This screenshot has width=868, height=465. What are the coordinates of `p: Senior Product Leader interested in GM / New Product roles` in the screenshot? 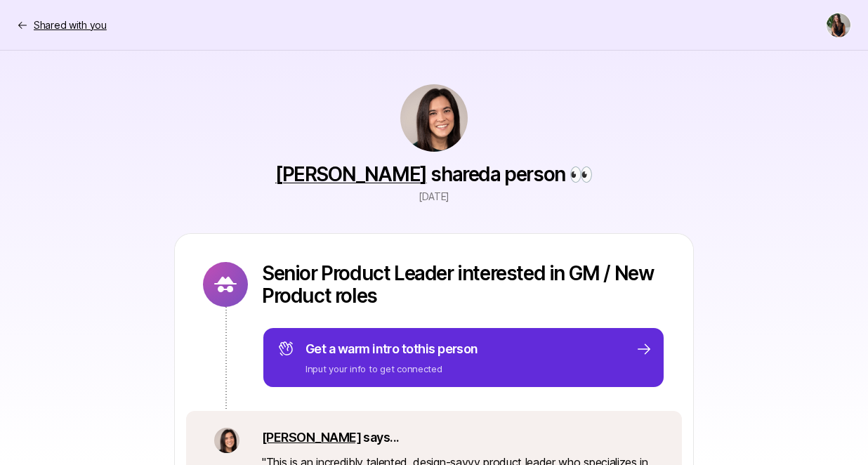 It's located at (463, 284).